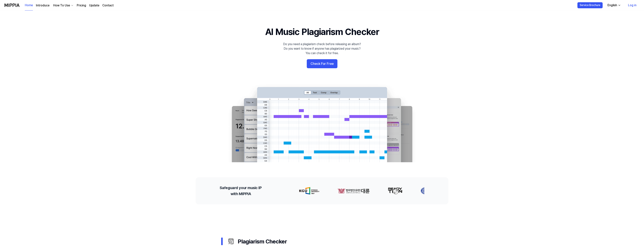 The image size is (644, 247). What do you see at coordinates (354, 191) in the screenshot?
I see `img: partner-logo-1` at bounding box center [354, 191].